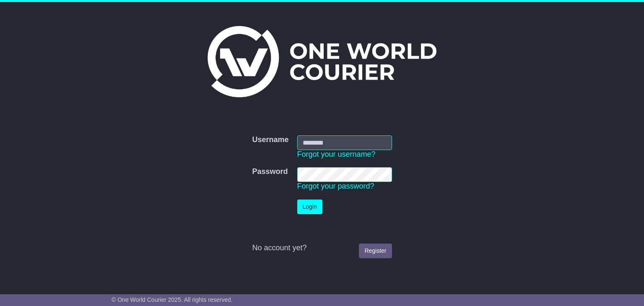  What do you see at coordinates (172, 299) in the screenshot?
I see `span: © One World Courier 2025. All rights reserved.` at bounding box center [172, 299].